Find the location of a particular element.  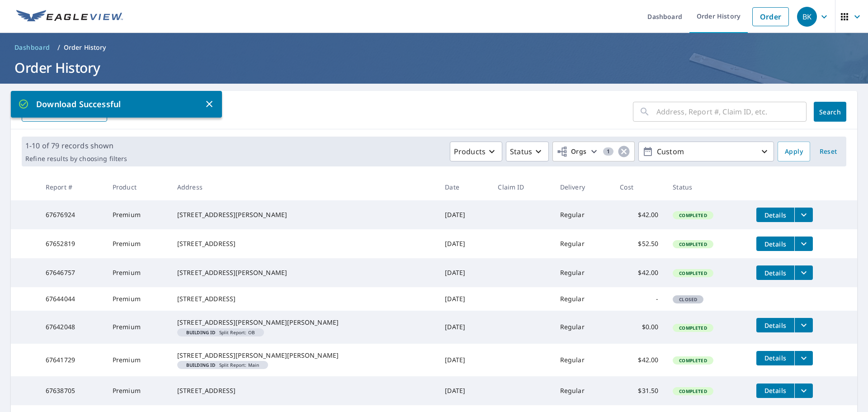

button: Status is located at coordinates (527, 151).